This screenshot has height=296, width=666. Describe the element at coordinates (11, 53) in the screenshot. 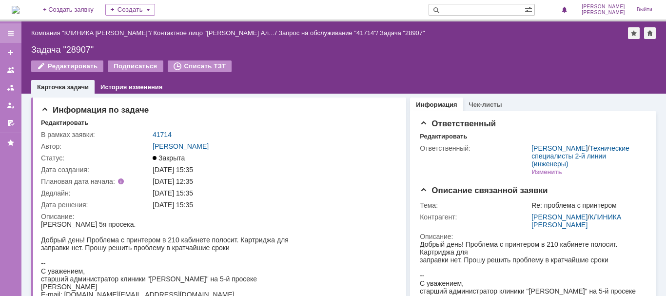

I see `a: Создать заявку` at that location.